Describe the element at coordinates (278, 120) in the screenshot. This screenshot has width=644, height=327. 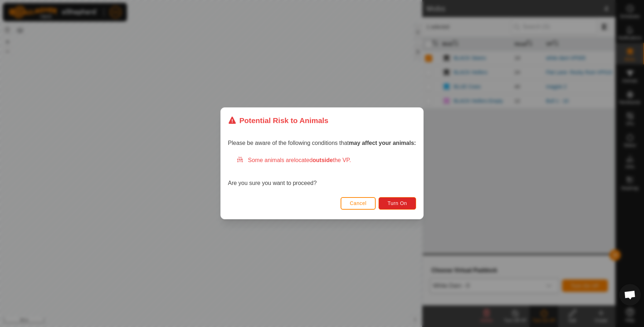
I see `div: Potential Risk to Animals` at that location.